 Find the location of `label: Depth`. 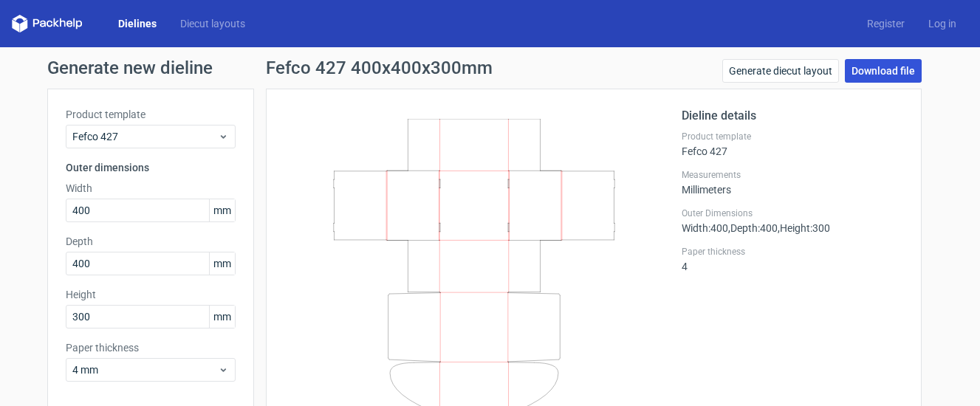

label: Depth is located at coordinates (151, 241).